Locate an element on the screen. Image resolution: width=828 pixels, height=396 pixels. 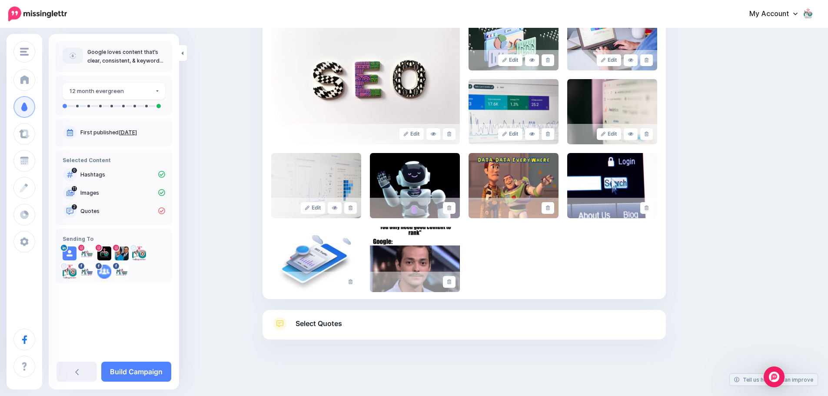
img: NRMMO1XZH9BDM6SO5K45KXGREI5FNYJT_large.jpg is located at coordinates (612, 38).